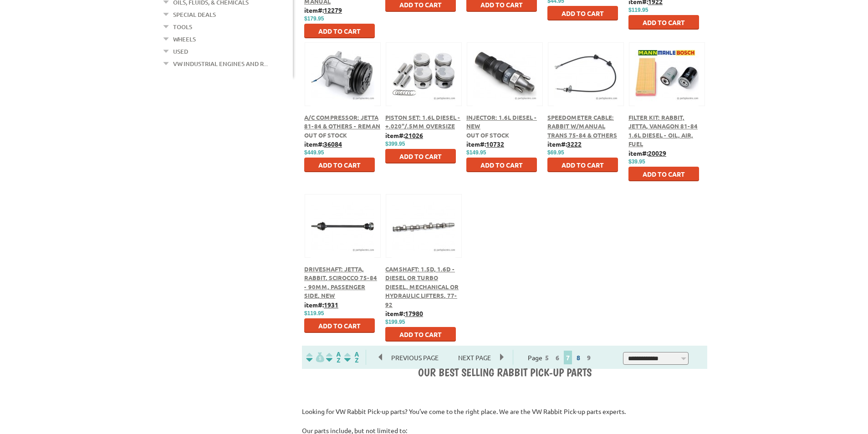 The image size is (868, 434). What do you see at coordinates (341, 282) in the screenshot?
I see `a: Driveshaft: Jetta, Rabbit, Scirocco 75-84 - 90mm, Passenger Side, New` at bounding box center [341, 282].